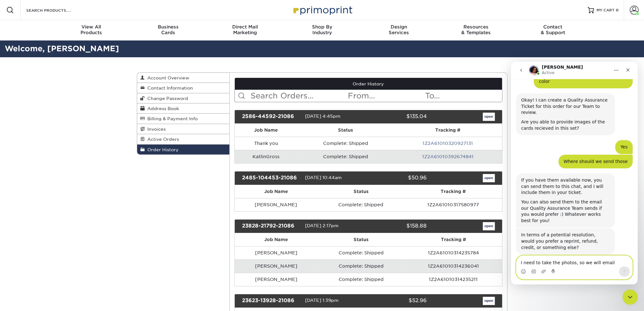  What do you see at coordinates (91, 30) in the screenshot?
I see `div: Products` at bounding box center [91, 30].